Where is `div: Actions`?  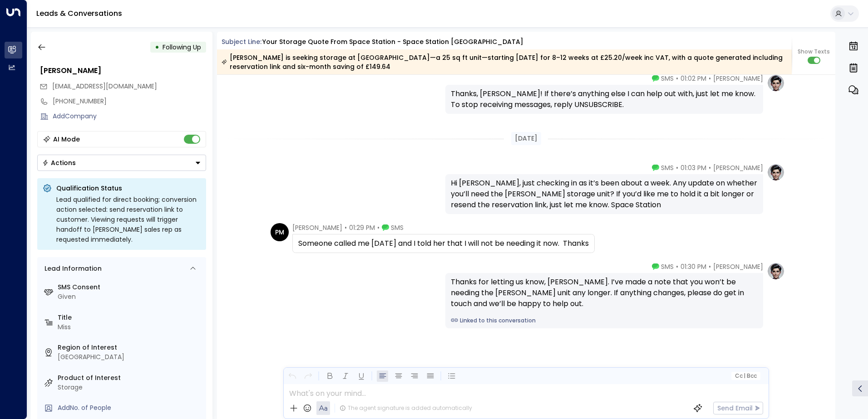
div: Actions is located at coordinates (59, 163).